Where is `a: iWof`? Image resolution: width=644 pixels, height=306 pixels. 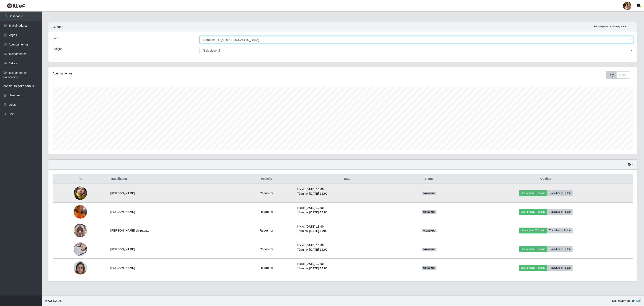 a: iWof is located at coordinates (638, 301).